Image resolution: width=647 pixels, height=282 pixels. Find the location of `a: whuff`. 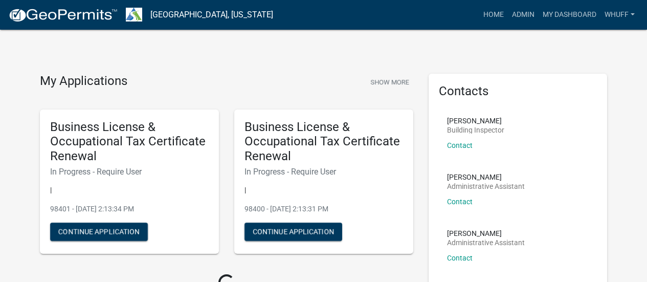

a: whuff is located at coordinates (619, 15).